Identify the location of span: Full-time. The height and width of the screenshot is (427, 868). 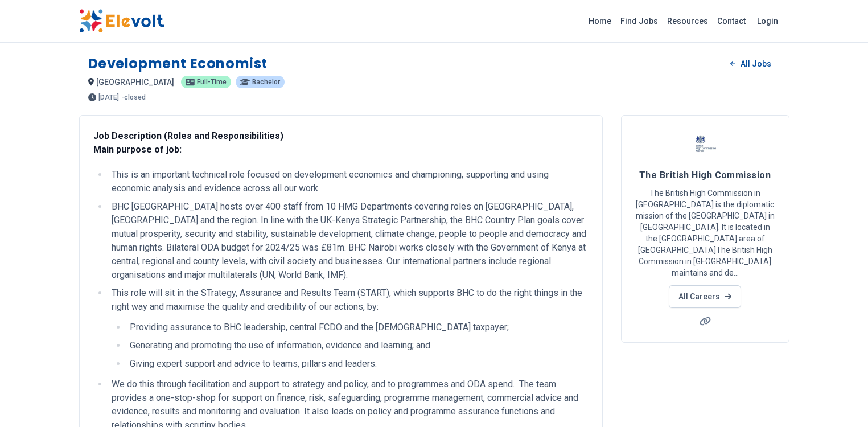
(212, 82).